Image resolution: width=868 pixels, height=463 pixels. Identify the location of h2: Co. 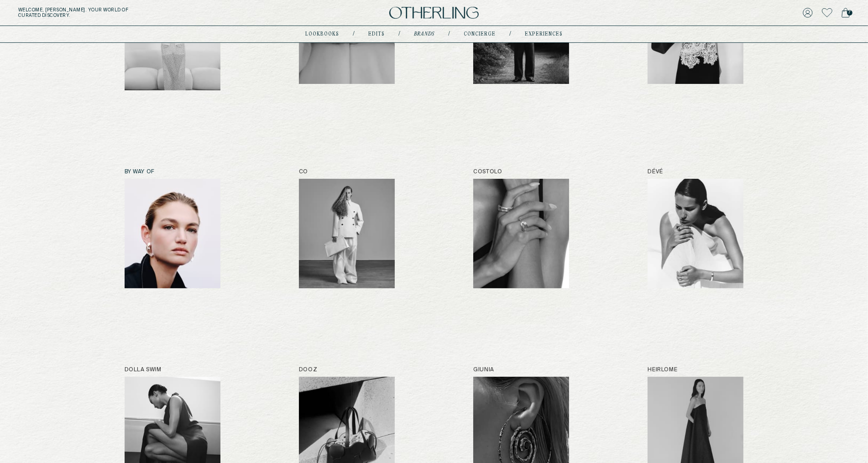
(347, 172).